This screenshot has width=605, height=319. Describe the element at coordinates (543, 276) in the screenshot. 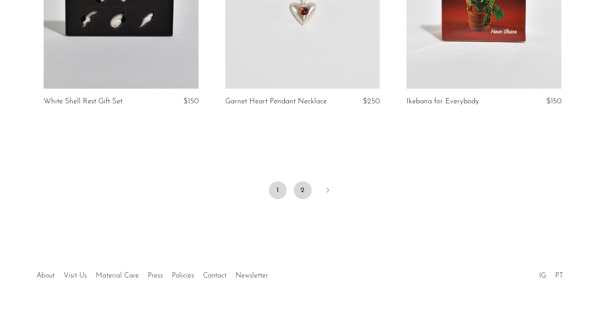

I see `a: IG` at that location.